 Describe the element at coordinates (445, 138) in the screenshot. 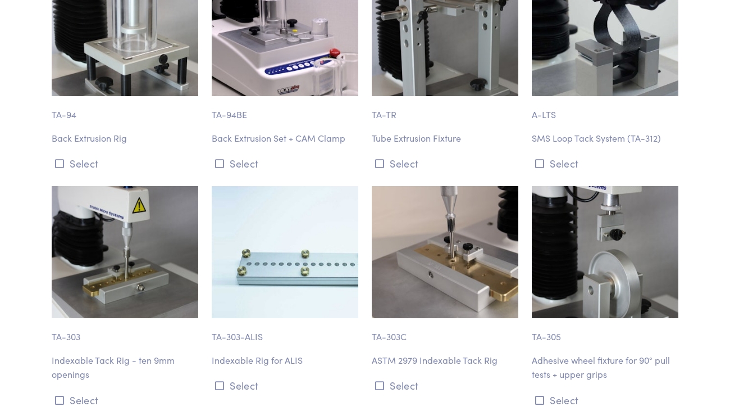

I see `p: Tube Extrusion Fixture` at that location.